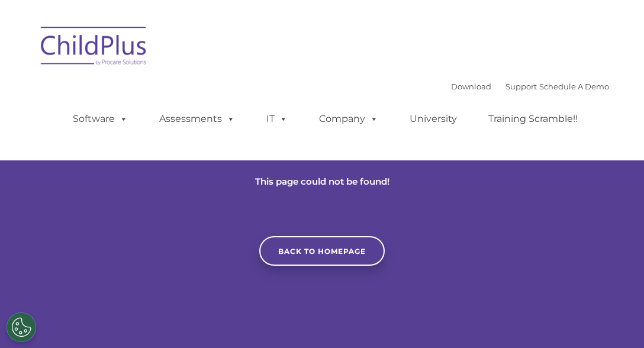 This screenshot has width=644, height=348. What do you see at coordinates (574, 86) in the screenshot?
I see `a: Schedule A Demo` at bounding box center [574, 86].